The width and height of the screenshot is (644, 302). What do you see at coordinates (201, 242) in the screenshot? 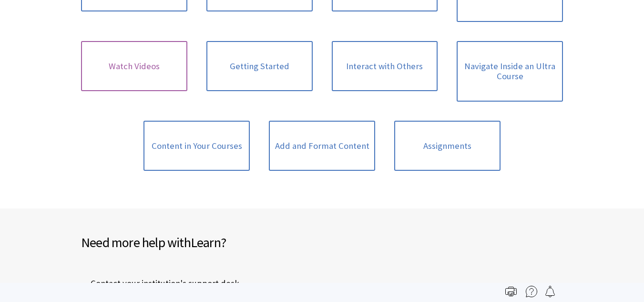
I see `h2: Need more help with ?` at bounding box center [201, 242].